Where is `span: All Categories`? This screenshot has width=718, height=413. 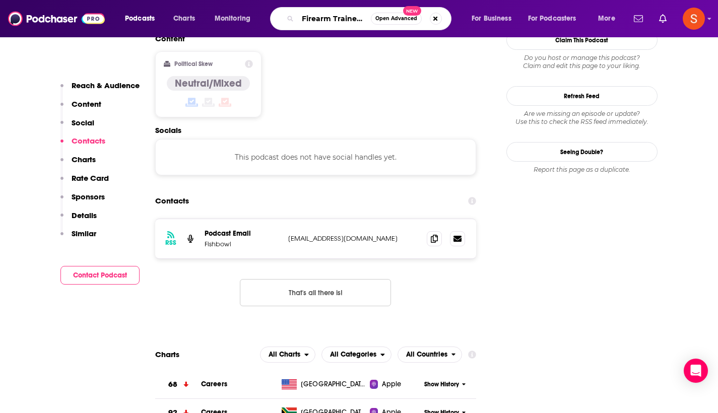 span: All Categories is located at coordinates (353, 355).